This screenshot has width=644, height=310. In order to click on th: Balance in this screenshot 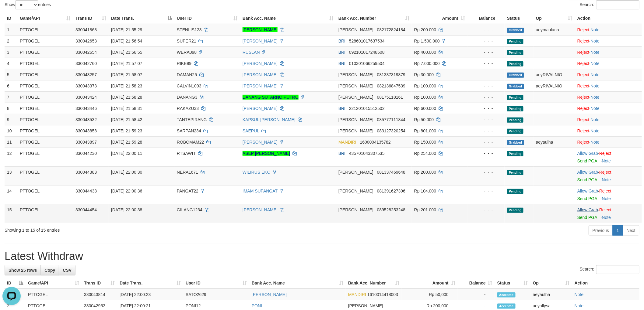, I will do `click(486, 18)`.